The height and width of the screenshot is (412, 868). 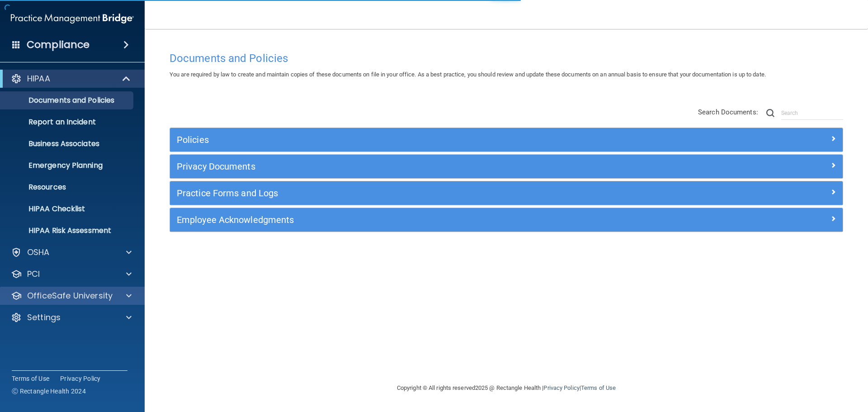 What do you see at coordinates (49, 391) in the screenshot?
I see `span: Ⓒ Rectangle Health 2024` at bounding box center [49, 391].